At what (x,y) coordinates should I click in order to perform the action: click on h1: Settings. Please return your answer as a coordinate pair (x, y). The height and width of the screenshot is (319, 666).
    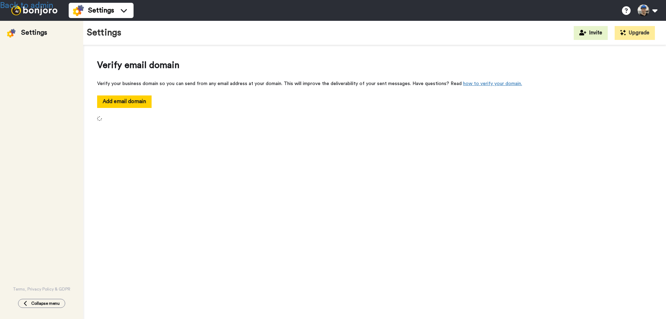
    Looking at the image, I should click on (104, 33).